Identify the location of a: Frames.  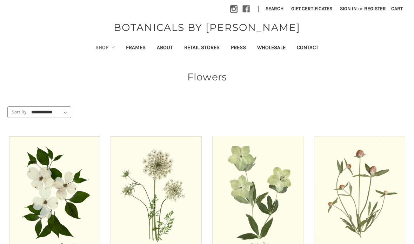
(136, 48).